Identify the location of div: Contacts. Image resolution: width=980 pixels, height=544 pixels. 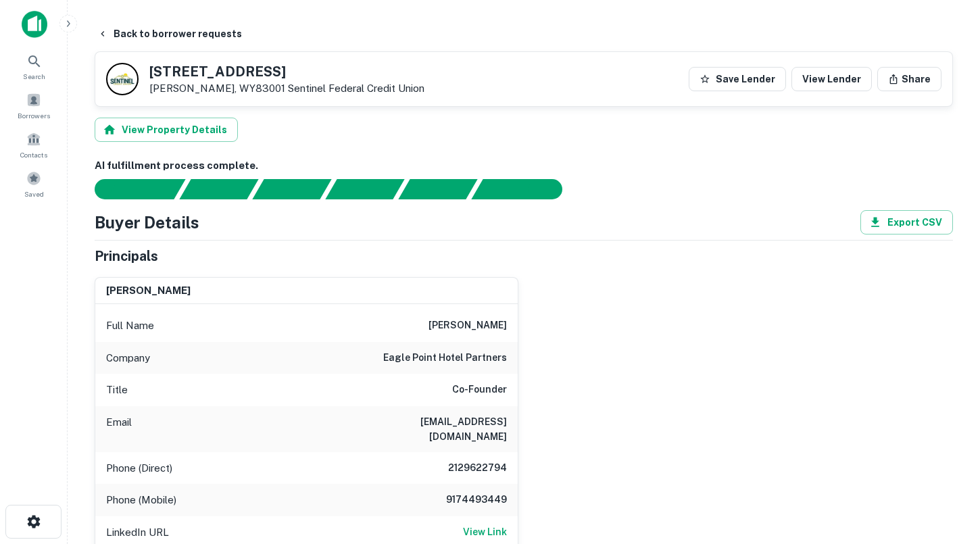
(34, 145).